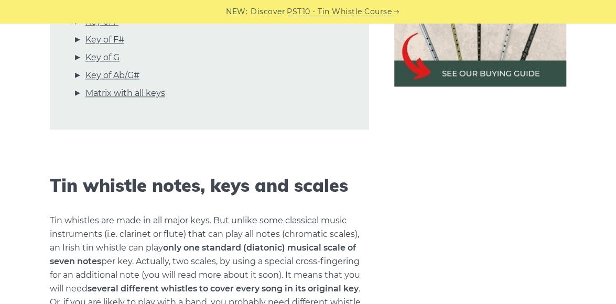 This screenshot has width=616, height=304. What do you see at coordinates (203, 254) in the screenshot?
I see `strong: only one standard (diatonic) musical scale of seven notes` at bounding box center [203, 254].